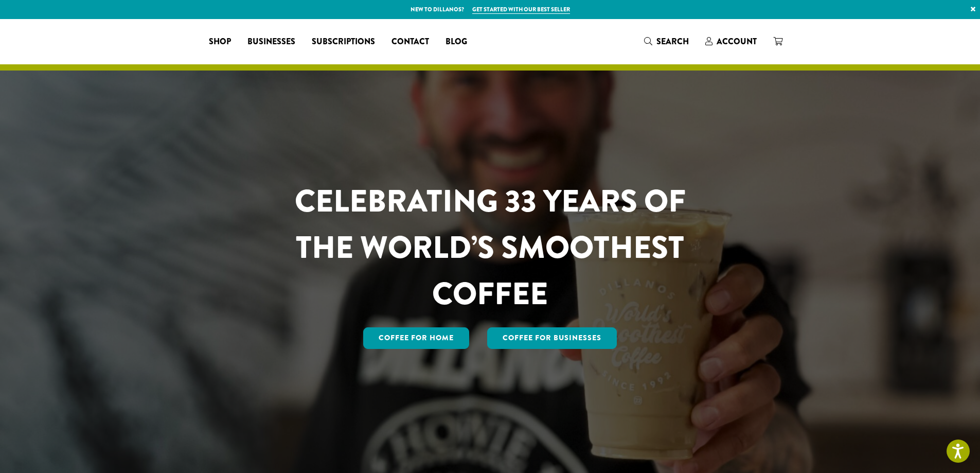 The height and width of the screenshot is (473, 980). Describe the element at coordinates (416, 339) in the screenshot. I see `a: Coffee for Home` at that location.